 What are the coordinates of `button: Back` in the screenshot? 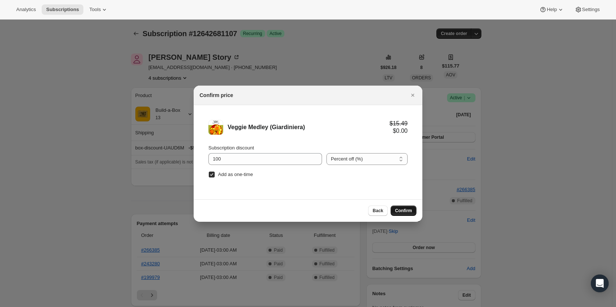 It's located at (377, 210).